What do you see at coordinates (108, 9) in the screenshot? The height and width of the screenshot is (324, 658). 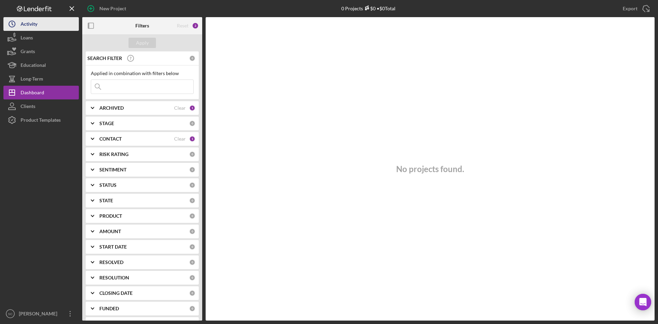 I see `button: New Project` at bounding box center [108, 9].